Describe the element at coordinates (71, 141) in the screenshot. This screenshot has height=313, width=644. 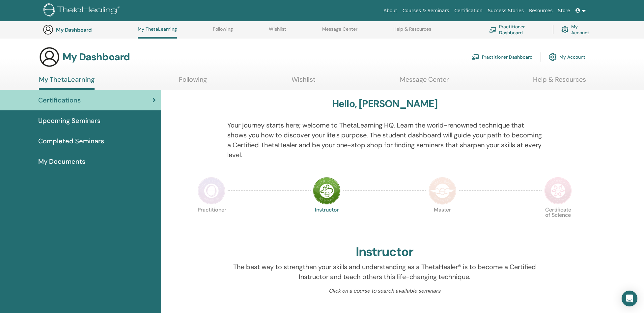
I see `span: Completed Seminars` at that location.